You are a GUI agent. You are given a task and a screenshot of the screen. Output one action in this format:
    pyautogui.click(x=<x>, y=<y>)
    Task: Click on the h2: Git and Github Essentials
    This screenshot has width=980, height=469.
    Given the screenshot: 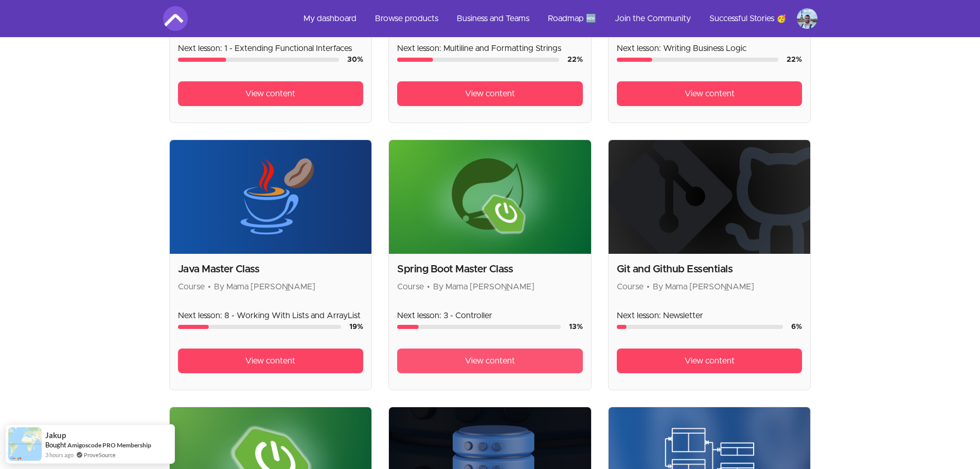 What is the action you would take?
    pyautogui.click(x=710, y=269)
    